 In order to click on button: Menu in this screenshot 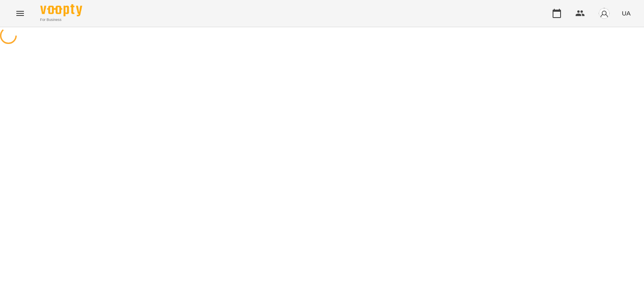, I will do `click(20, 13)`.